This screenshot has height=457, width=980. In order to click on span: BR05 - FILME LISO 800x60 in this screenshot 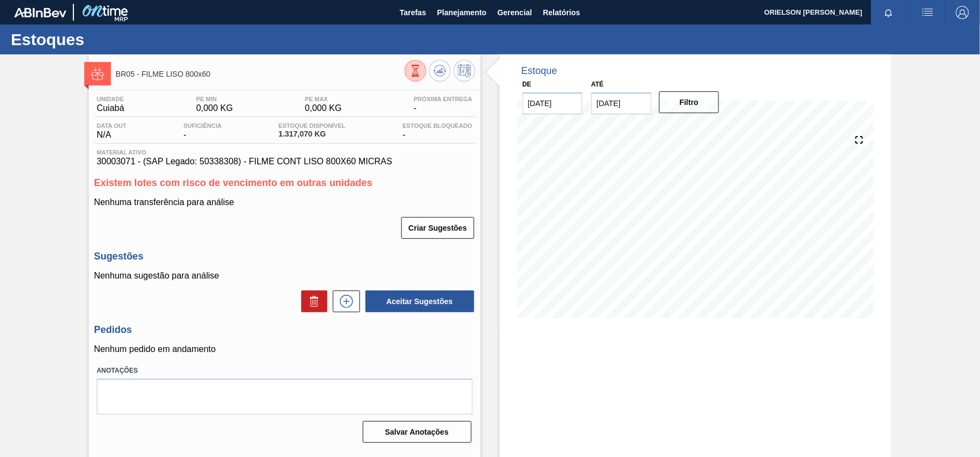, I will do `click(260, 74)`.